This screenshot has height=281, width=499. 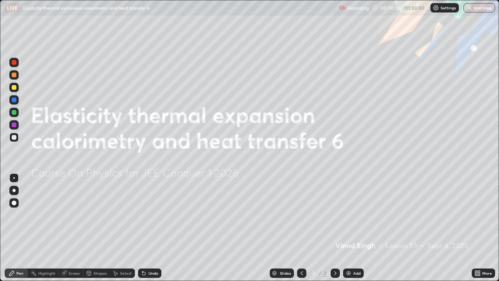 I want to click on p: Elasticity thermal expansion calorimetry and heat transfer 6, so click(x=86, y=8).